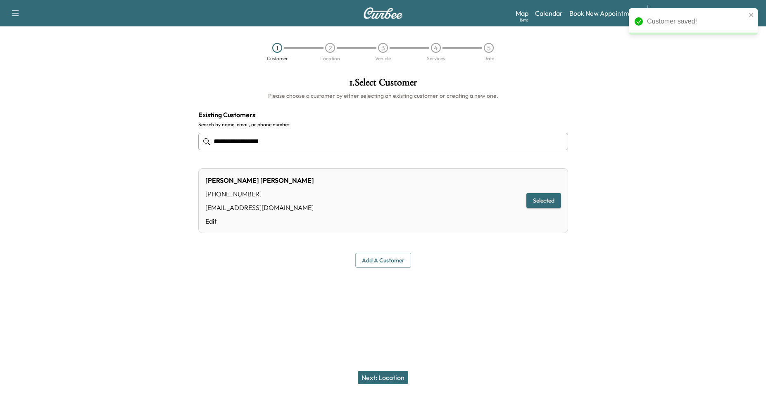 This screenshot has width=766, height=394. What do you see at coordinates (522, 13) in the screenshot?
I see `a: MapBeta` at bounding box center [522, 13].